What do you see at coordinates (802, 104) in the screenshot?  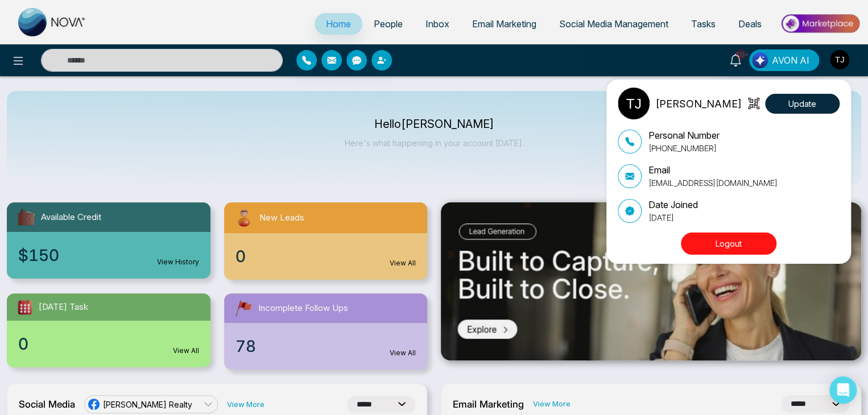 I see `button: Update` at bounding box center [802, 104].